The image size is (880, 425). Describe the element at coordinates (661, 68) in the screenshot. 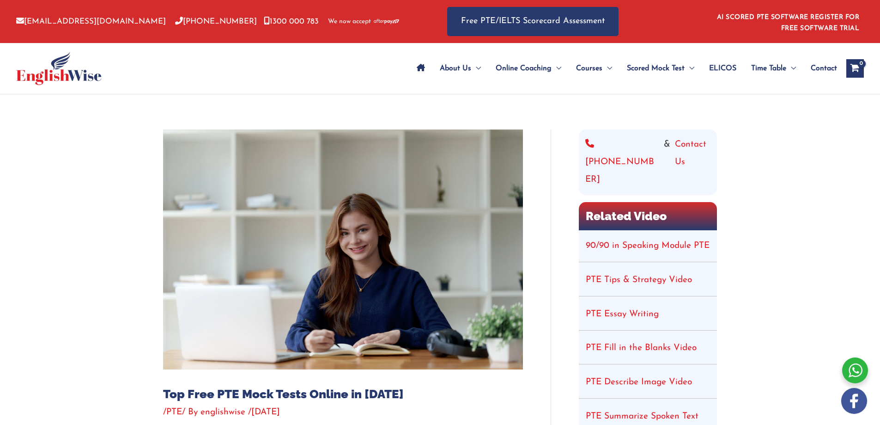

I see `a: Scored Mock TestMenu Toggle` at that location.